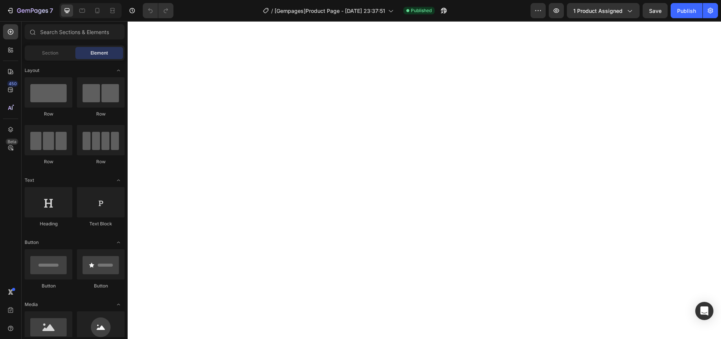 This screenshot has width=721, height=339. I want to click on div: Undo/Redo, so click(158, 11).